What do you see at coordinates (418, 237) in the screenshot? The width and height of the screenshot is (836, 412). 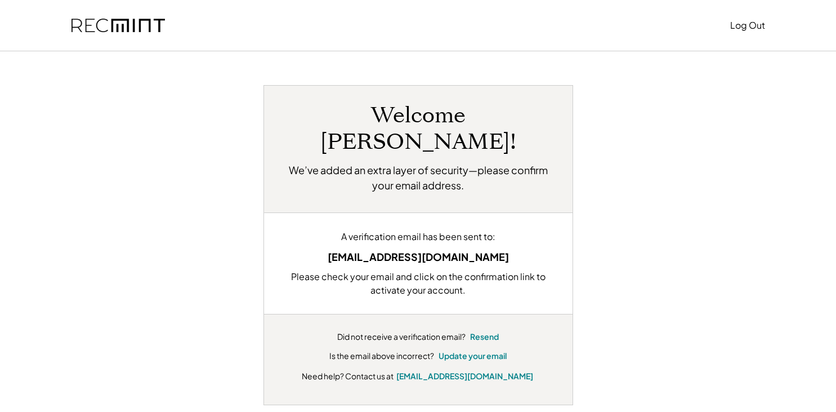 I see `div: A verification email has been sent to:` at bounding box center [418, 237].